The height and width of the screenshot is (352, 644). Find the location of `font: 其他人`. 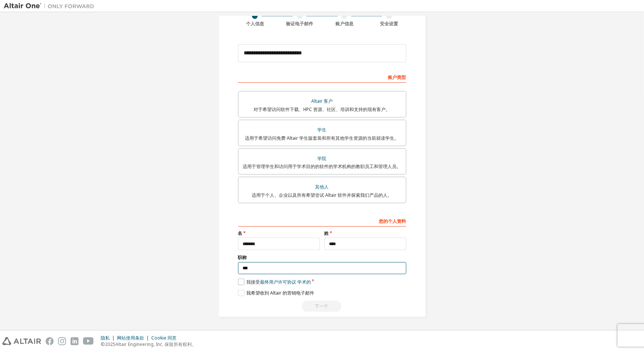

font: 其他人 is located at coordinates (322, 186).